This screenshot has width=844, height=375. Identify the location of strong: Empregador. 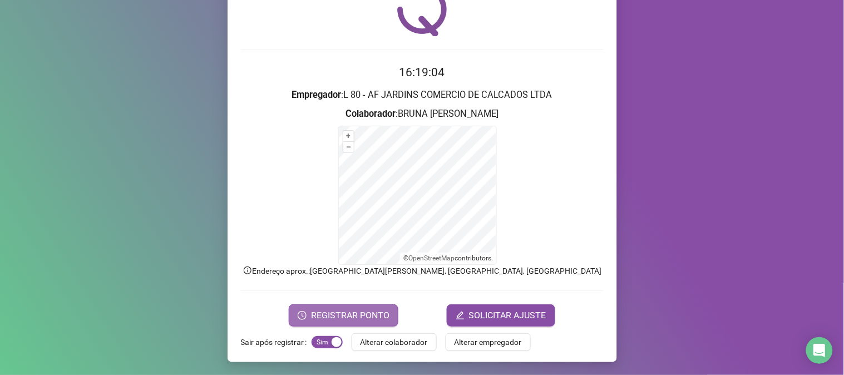
(317, 95).